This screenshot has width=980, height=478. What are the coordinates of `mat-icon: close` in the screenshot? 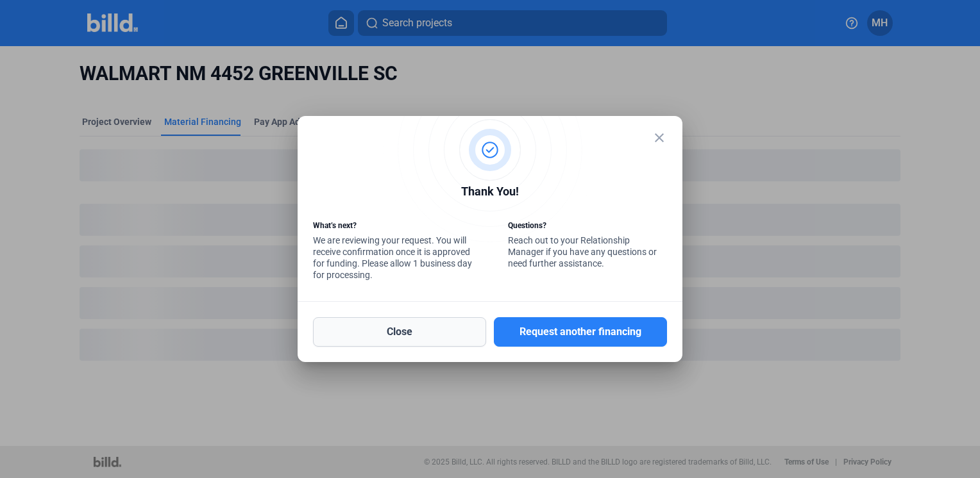 It's located at (659, 138).